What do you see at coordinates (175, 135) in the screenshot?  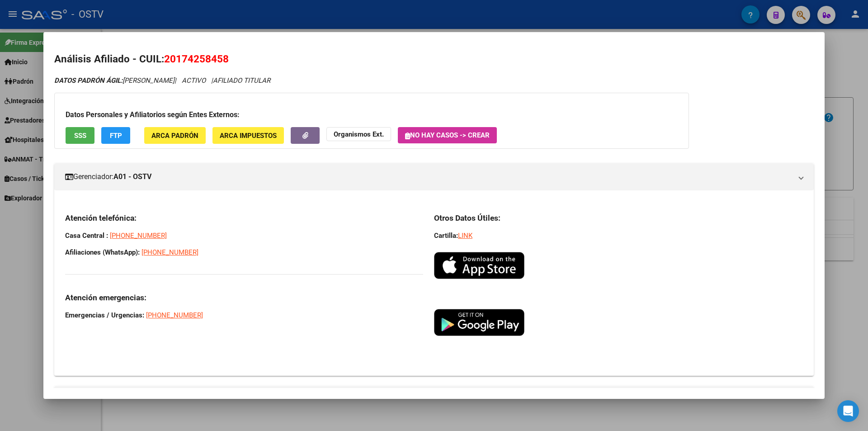 I see `span: ARCA Padrón` at bounding box center [175, 135].